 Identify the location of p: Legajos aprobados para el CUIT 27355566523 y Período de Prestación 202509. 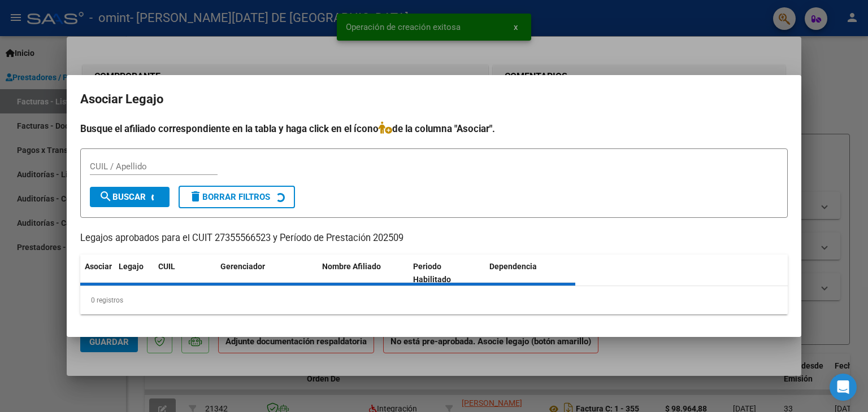
(434, 239).